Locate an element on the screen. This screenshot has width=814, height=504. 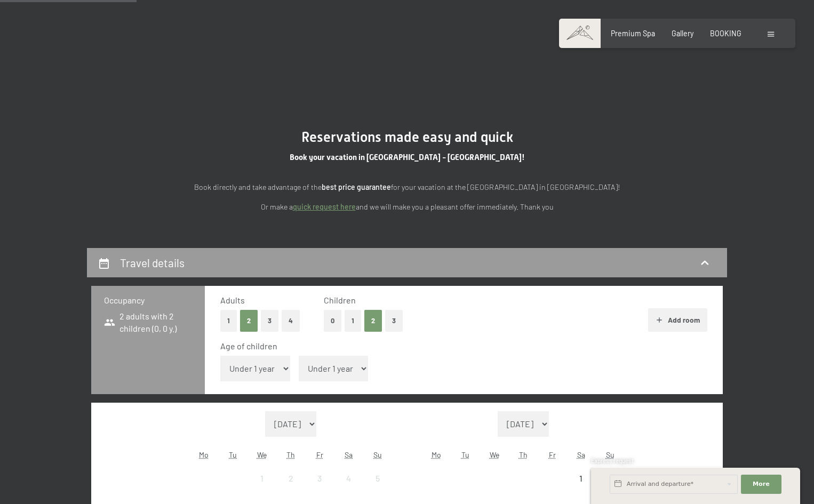
div: 3 is located at coordinates (320, 488).